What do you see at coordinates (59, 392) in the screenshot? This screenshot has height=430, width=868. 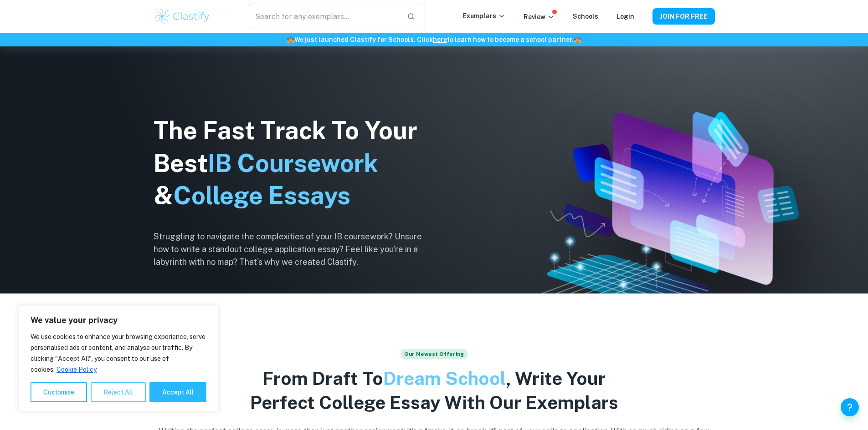 I see `button: Customise` at bounding box center [59, 392].